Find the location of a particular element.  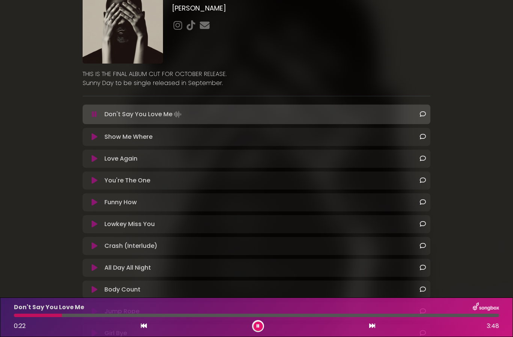

p: Crash (Interlude) is located at coordinates (131, 246).